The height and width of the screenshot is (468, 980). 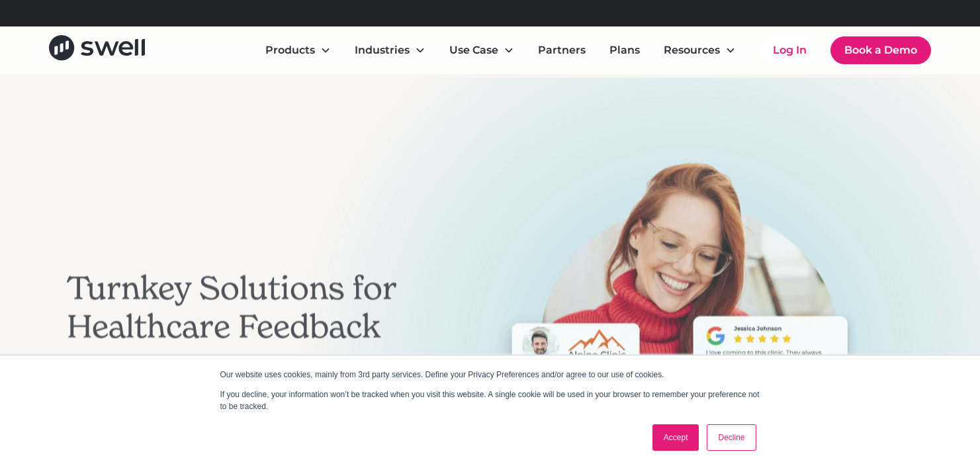 I want to click on a: Book a Demo, so click(x=881, y=51).